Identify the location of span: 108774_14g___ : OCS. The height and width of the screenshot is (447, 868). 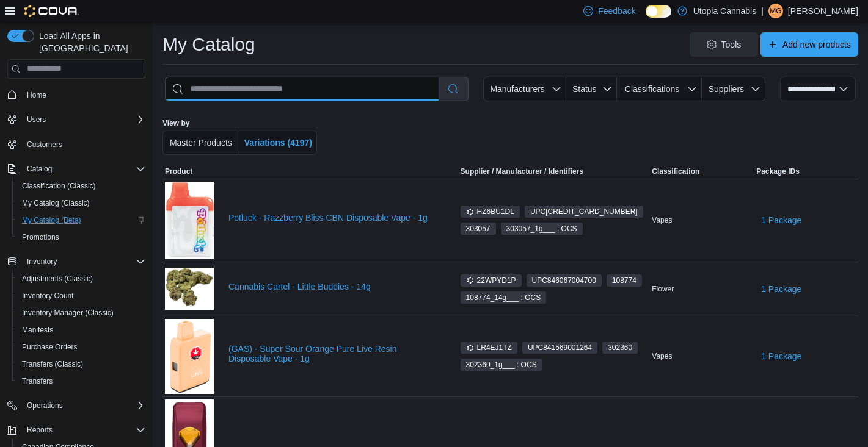
(503, 298).